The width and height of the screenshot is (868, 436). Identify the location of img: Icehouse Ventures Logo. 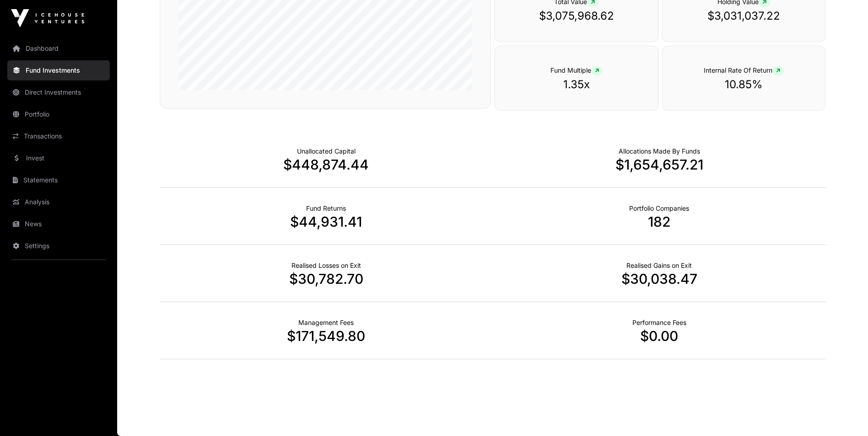
(48, 19).